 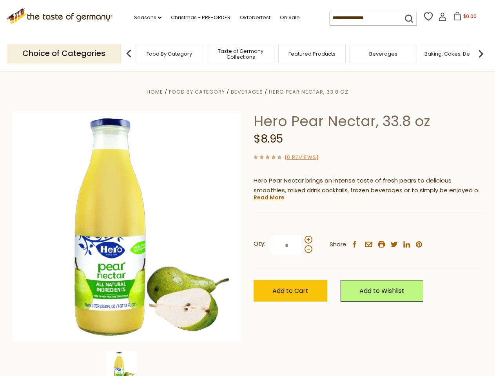 What do you see at coordinates (290, 18) in the screenshot?
I see `a: On Sale` at bounding box center [290, 18].